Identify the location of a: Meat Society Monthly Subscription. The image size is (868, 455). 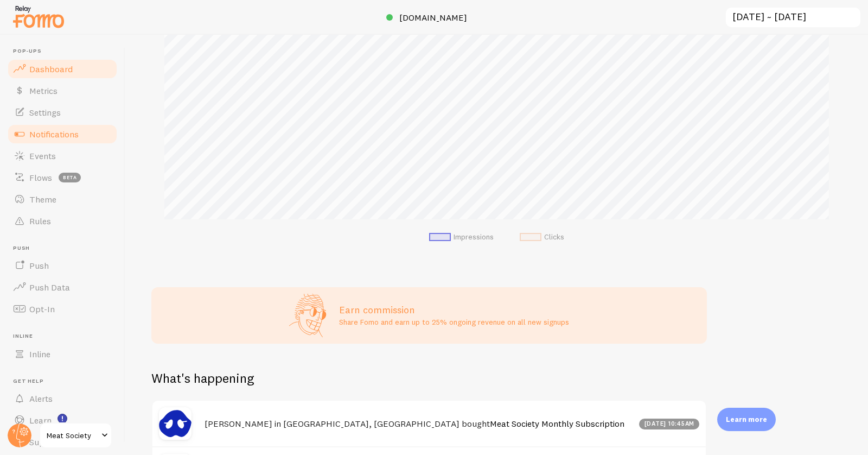
(557, 424).